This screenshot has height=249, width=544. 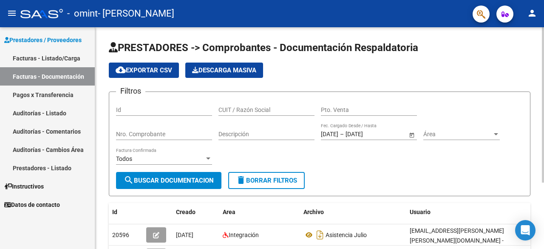 I want to click on span: Datos de contacto, so click(x=32, y=205).